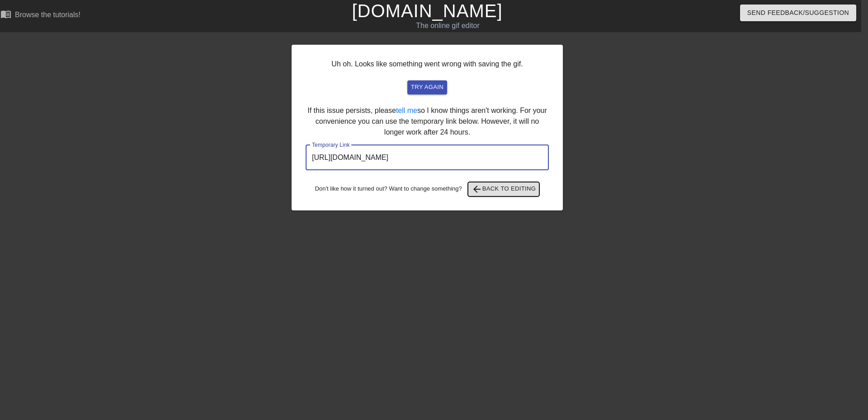  Describe the element at coordinates (798, 12) in the screenshot. I see `span: Send Feedback/Suggestion` at that location.